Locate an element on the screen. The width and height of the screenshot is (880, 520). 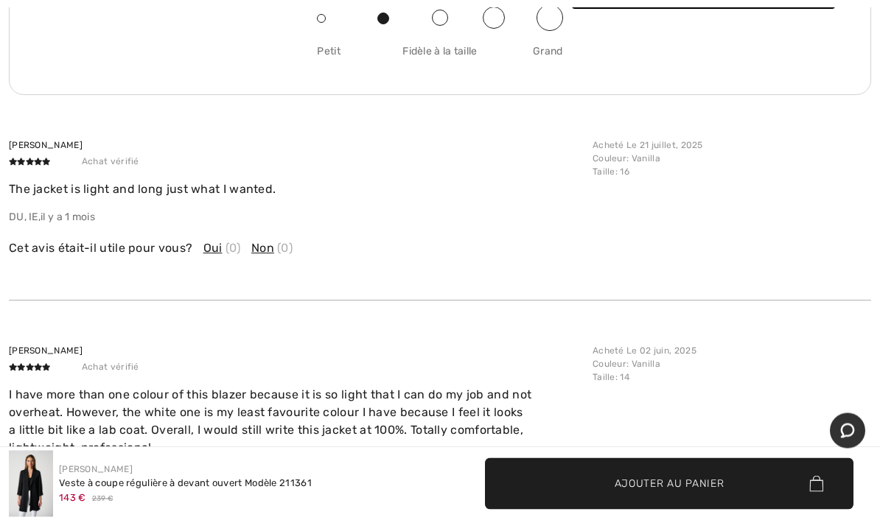
div: Veste à coupe régulière à devant ouvert Modèle 211361 is located at coordinates (185, 484).